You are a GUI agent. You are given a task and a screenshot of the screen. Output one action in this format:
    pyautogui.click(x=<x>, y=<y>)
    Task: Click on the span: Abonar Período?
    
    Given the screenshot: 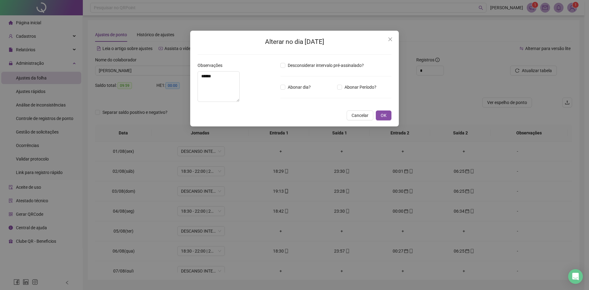 What is the action you would take?
    pyautogui.click(x=360, y=87)
    